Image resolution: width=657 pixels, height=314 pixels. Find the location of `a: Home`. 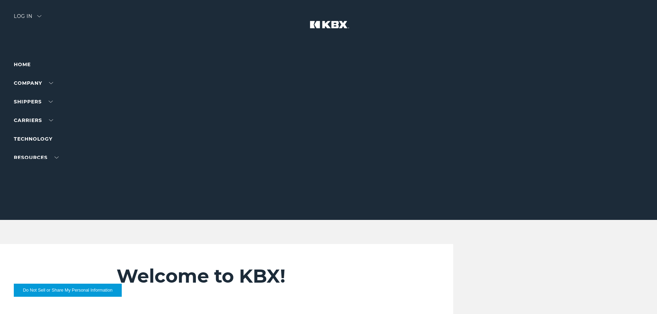

a: Home is located at coordinates (22, 65).